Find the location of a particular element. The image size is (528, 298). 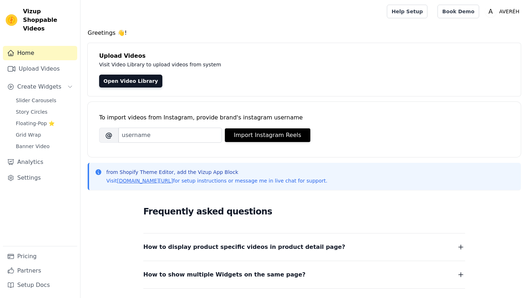

img: Vizup is located at coordinates (11, 20).